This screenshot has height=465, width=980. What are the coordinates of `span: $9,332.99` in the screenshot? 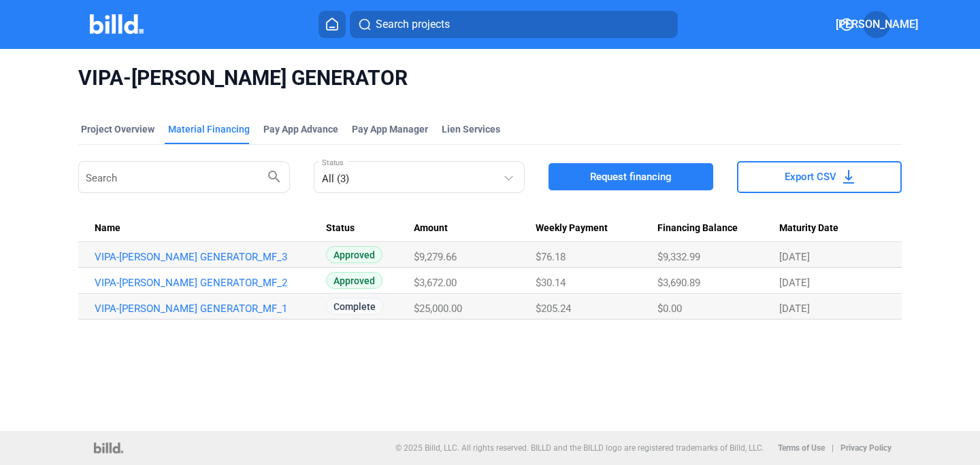 It's located at (679, 257).